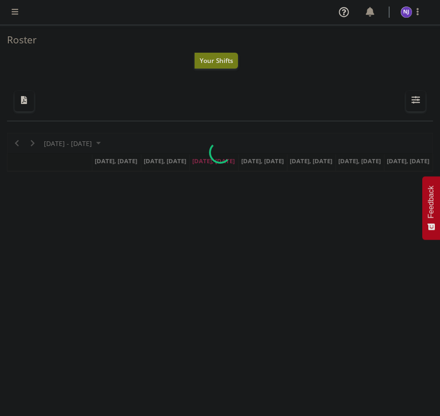 This screenshot has height=416, width=440. I want to click on button: Filter Shifts, so click(416, 101).